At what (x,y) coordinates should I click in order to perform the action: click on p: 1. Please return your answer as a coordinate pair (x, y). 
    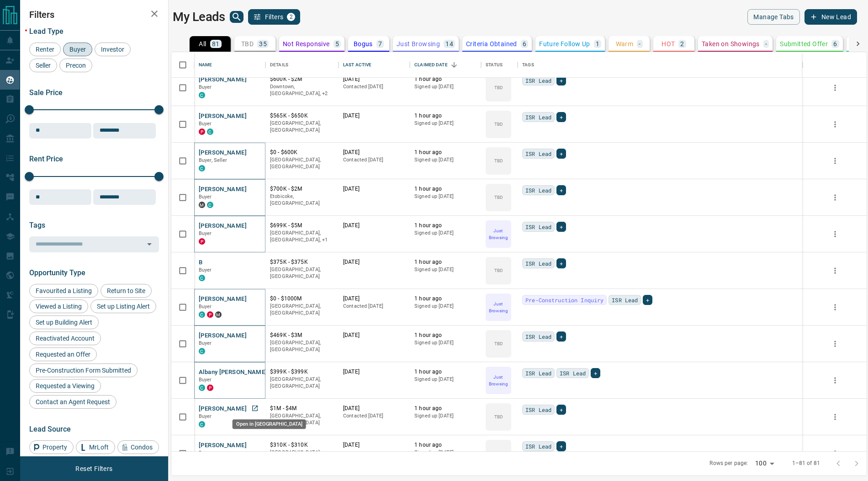
    Looking at the image, I should click on (598, 44).